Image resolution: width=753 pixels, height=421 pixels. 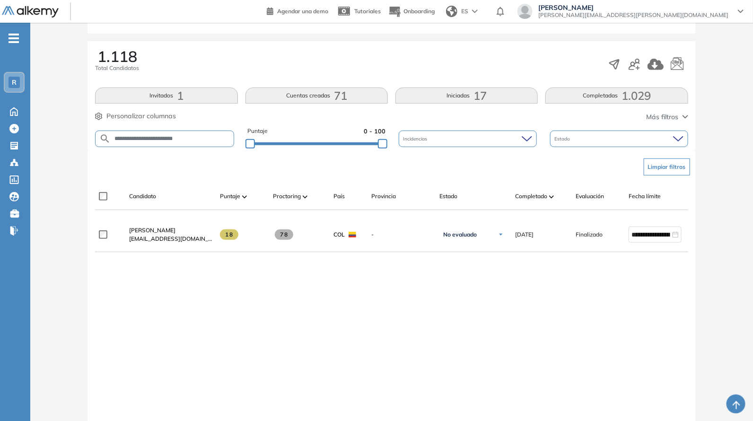 What do you see at coordinates (375, 131) in the screenshot?
I see `span: 0 - 100` at bounding box center [375, 131].